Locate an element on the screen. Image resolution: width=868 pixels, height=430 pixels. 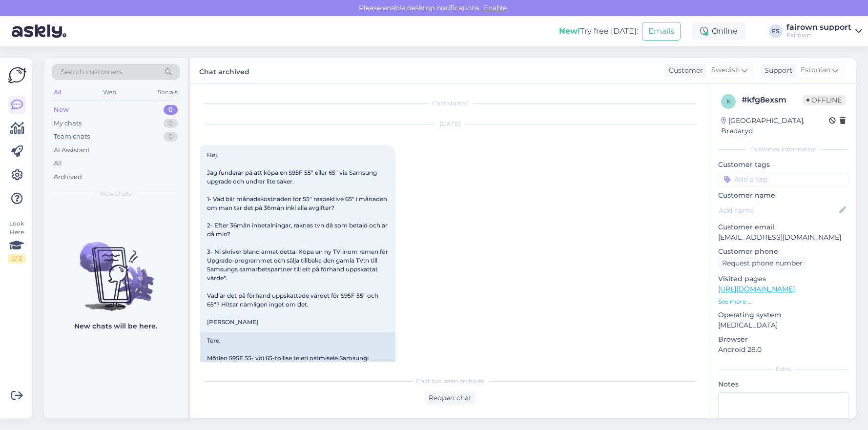
div: Chat started is located at coordinates (450, 103).